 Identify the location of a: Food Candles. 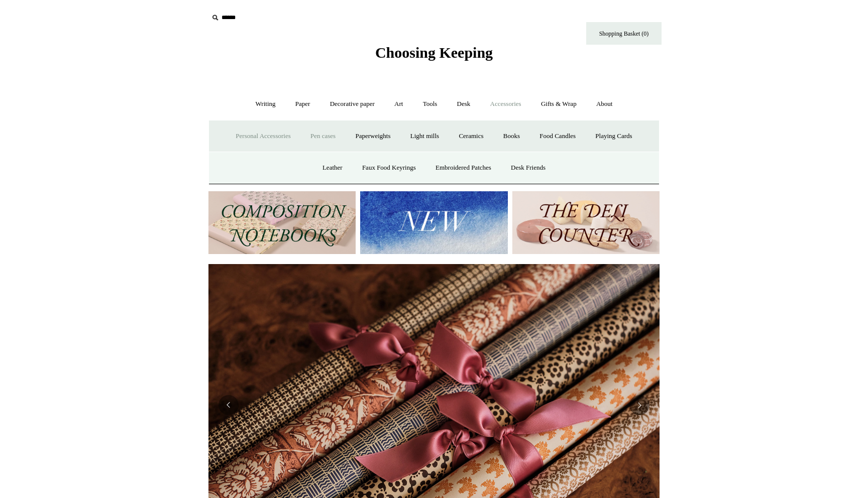
(558, 136).